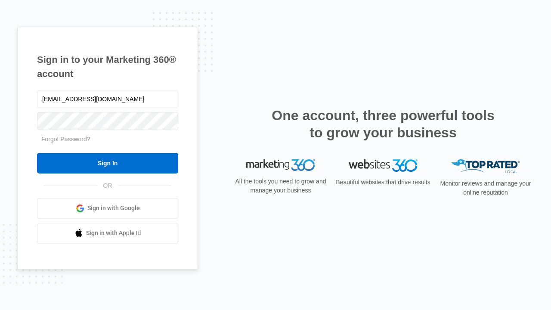  I want to click on img: Top Rated Local, so click(485, 166).